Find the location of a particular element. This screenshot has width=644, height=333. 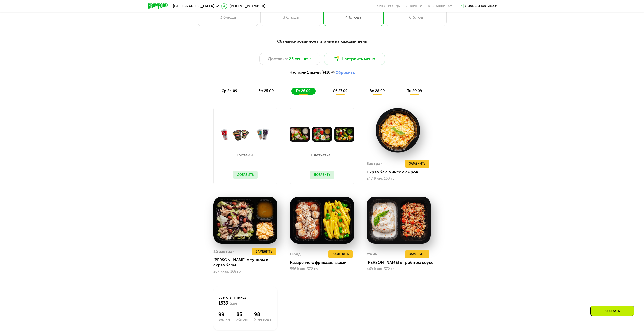

div: 2й завтрак is located at coordinates (224, 252).